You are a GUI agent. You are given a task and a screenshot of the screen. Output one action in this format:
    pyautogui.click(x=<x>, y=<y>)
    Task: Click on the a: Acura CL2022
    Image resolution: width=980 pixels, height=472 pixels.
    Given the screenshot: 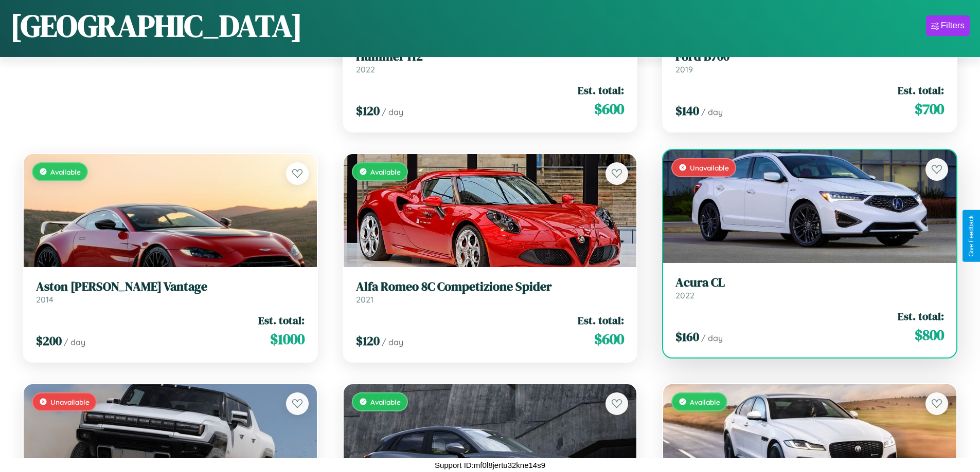 What is the action you would take?
    pyautogui.click(x=809, y=288)
    